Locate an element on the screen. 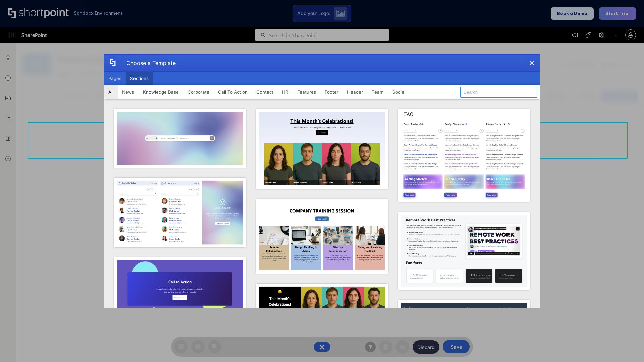  div: Chat Widget is located at coordinates (627, 346).